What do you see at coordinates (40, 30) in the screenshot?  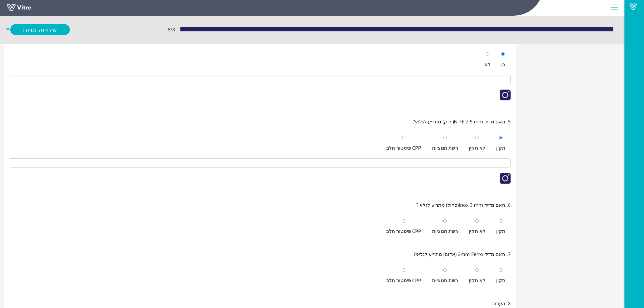 I see `a: שליחה וסיום` at bounding box center [40, 30].